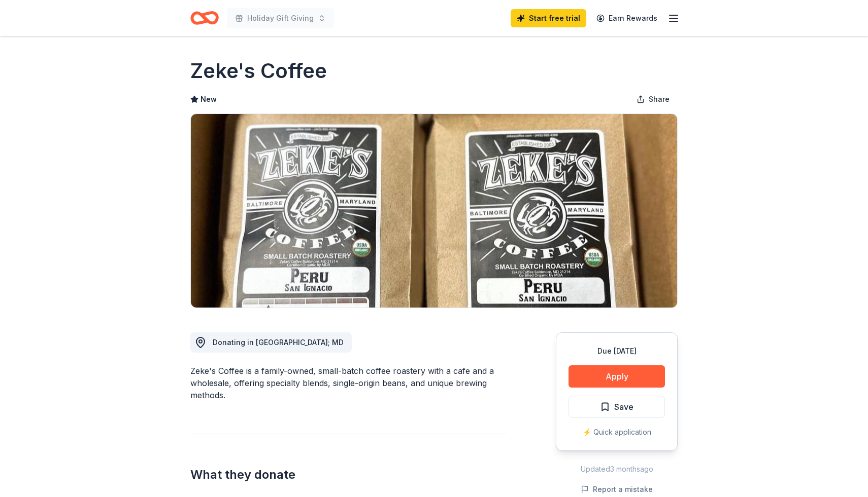  What do you see at coordinates (617, 377) in the screenshot?
I see `button: Apply` at bounding box center [617, 377].